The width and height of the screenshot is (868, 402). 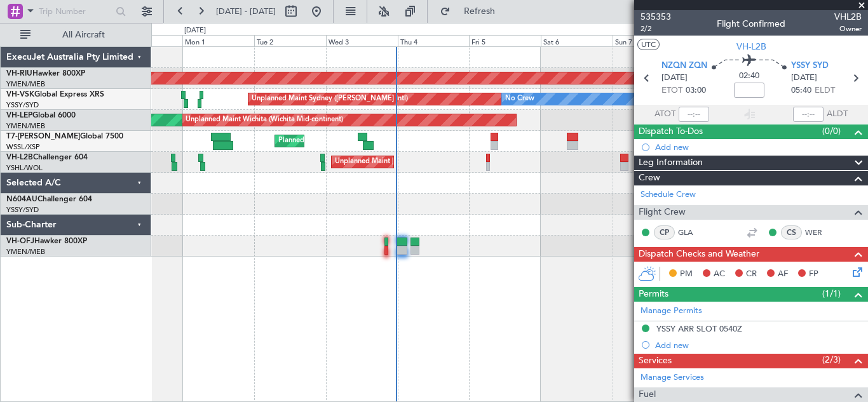 What do you see at coordinates (472, 12) in the screenshot?
I see `button: Refresh` at bounding box center [472, 12].